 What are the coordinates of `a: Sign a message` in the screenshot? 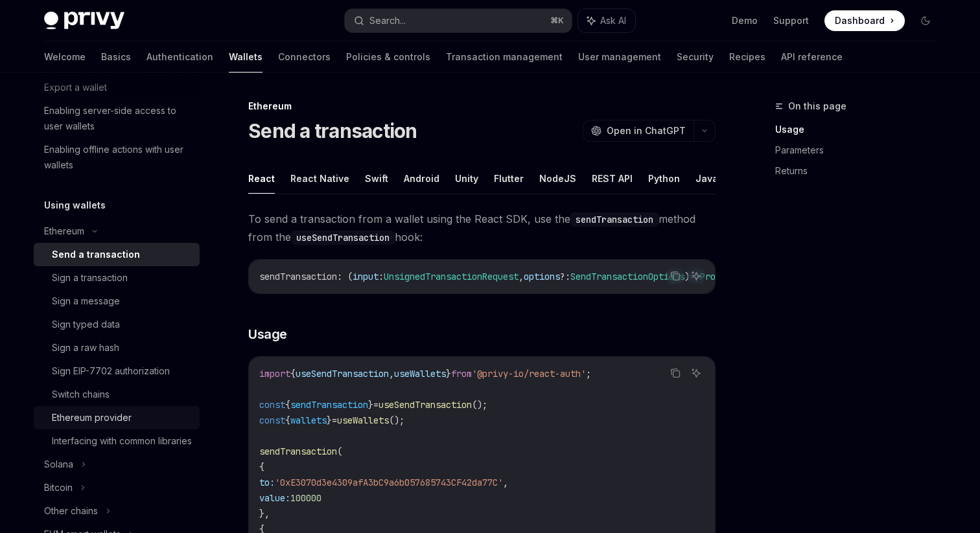 It's located at (117, 301).